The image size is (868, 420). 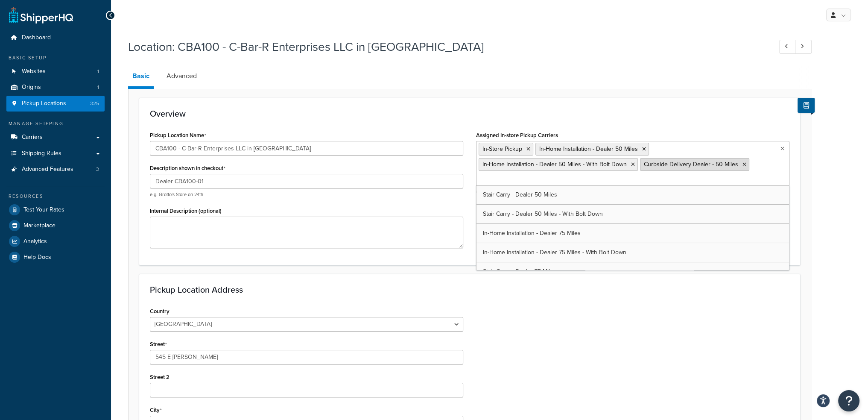 I want to click on div: Manage Shipping, so click(x=55, y=123).